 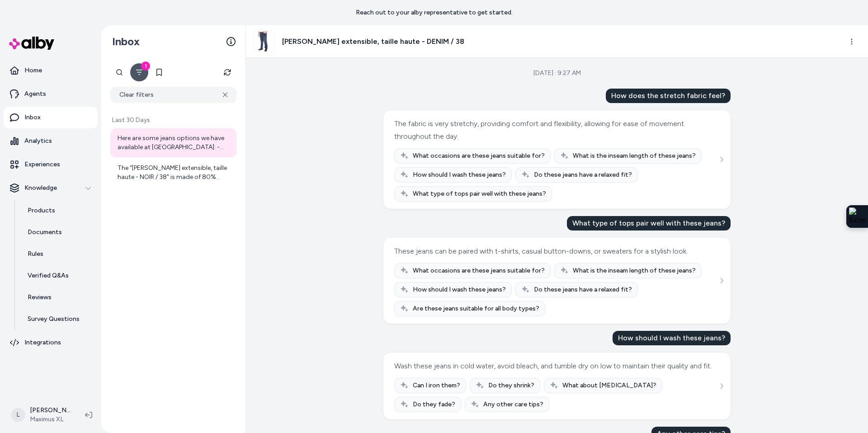 What do you see at coordinates (41, 188) in the screenshot?
I see `p: Knowledge` at bounding box center [41, 188].